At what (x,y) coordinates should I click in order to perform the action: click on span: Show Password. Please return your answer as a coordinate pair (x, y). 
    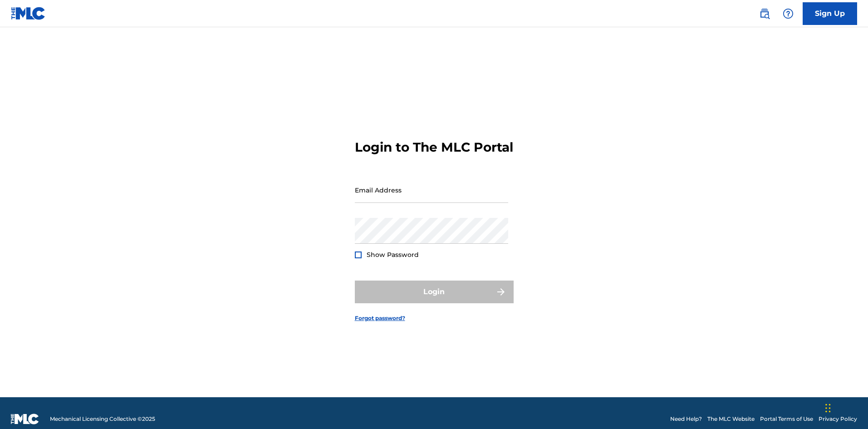
    Looking at the image, I should click on (392, 255).